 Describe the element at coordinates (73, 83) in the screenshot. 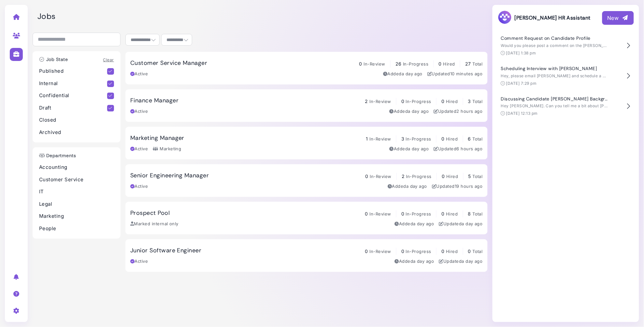

I see `p: Internal` at that location.